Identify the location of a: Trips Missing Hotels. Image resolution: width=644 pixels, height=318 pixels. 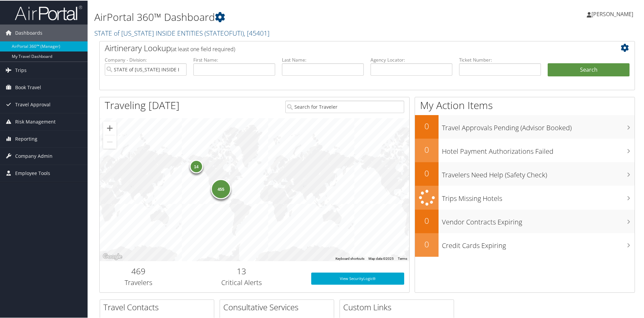
(525, 197).